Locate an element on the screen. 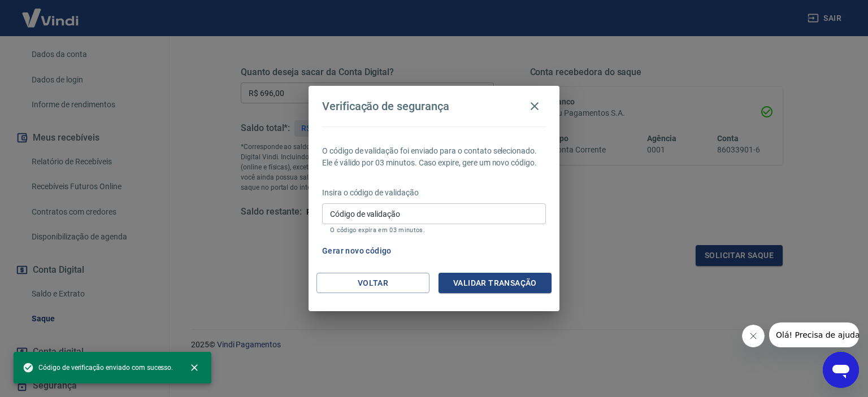 This screenshot has width=868, height=397. p: O código de validação foi enviado para o contato selecionado. Ele é válido por 03 minutos. Caso e... is located at coordinates (434, 157).